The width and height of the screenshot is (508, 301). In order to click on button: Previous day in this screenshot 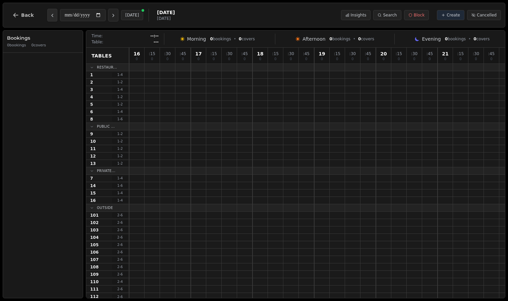, I will do `click(52, 15)`.